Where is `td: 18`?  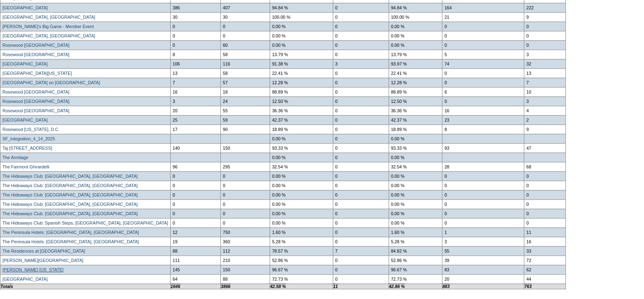 td: 18 is located at coordinates (245, 92).